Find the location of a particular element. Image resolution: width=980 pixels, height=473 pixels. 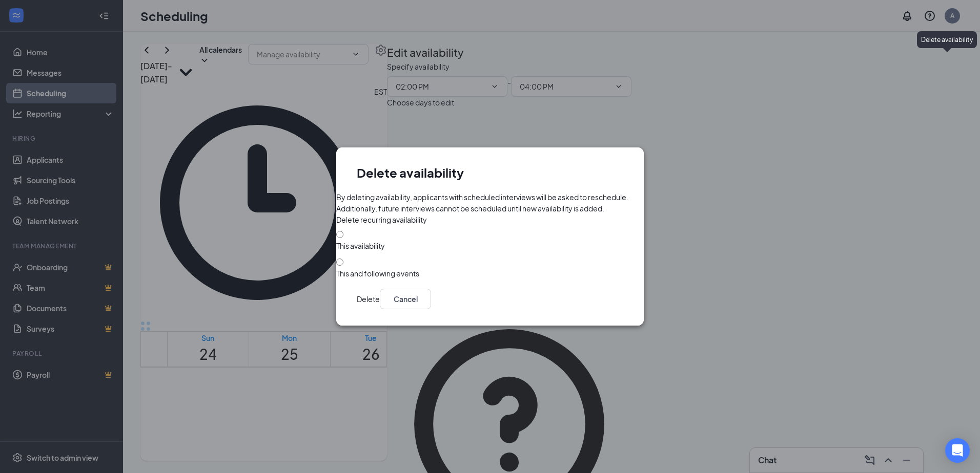

div: Delete availability is located at coordinates (947, 40).